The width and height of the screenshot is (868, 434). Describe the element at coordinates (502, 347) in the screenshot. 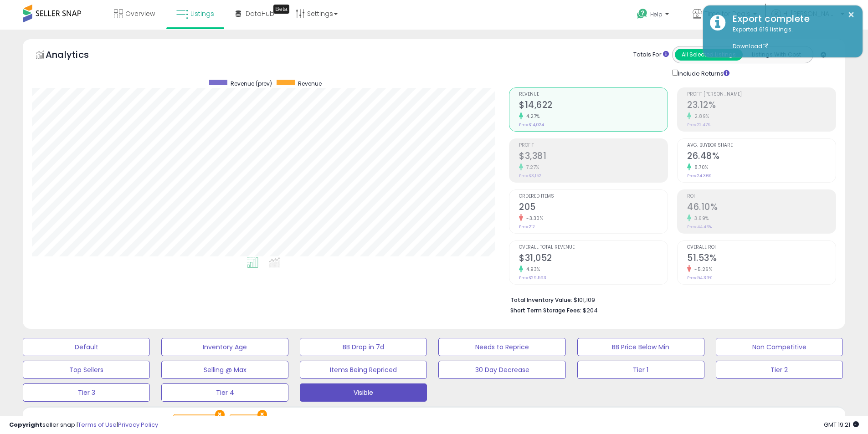

I see `button: Needs to Reprice` at that location.